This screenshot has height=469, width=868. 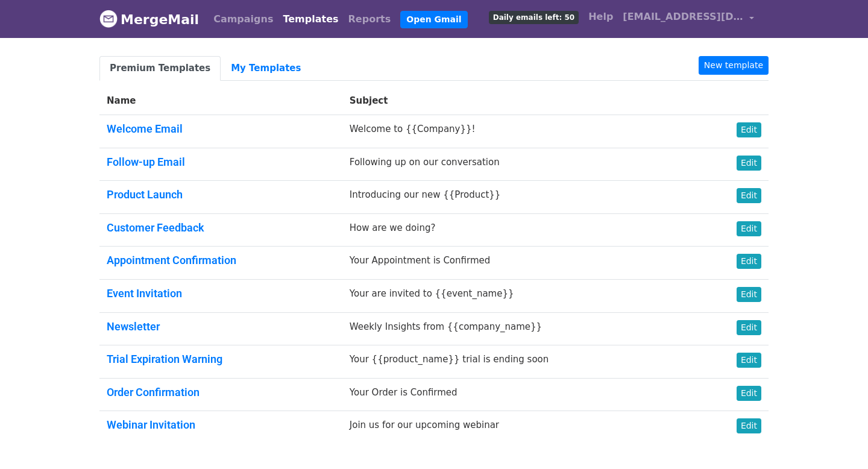 What do you see at coordinates (144, 294) in the screenshot?
I see `a: Event Invitation` at bounding box center [144, 294].